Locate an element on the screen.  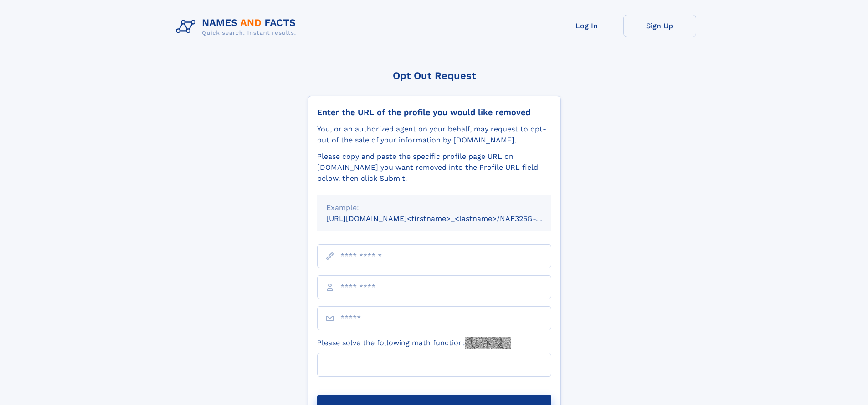
div: You, or an authorized agent on your behalf, may request to opt-out of the sale of your informatio... is located at coordinates (434, 135).